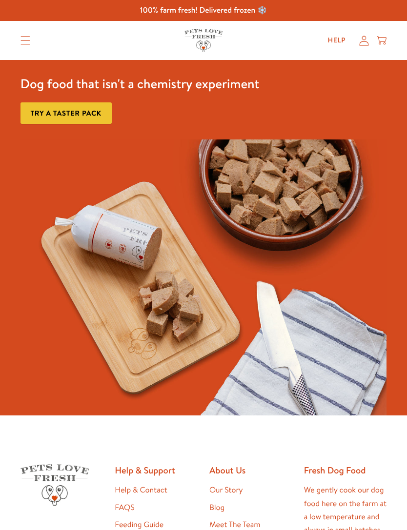 This screenshot has width=407, height=530. Describe the element at coordinates (25, 40) in the screenshot. I see `summary: Translation missing: en.sections.header.menu` at that location.